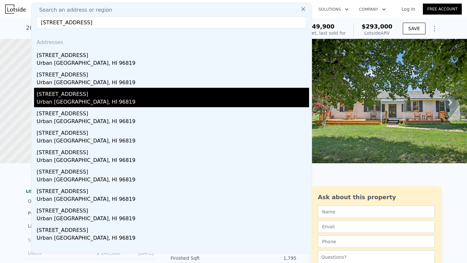 The height and width of the screenshot is (263, 467). Describe the element at coordinates (376, 242) in the screenshot. I see `input: Phone` at that location.